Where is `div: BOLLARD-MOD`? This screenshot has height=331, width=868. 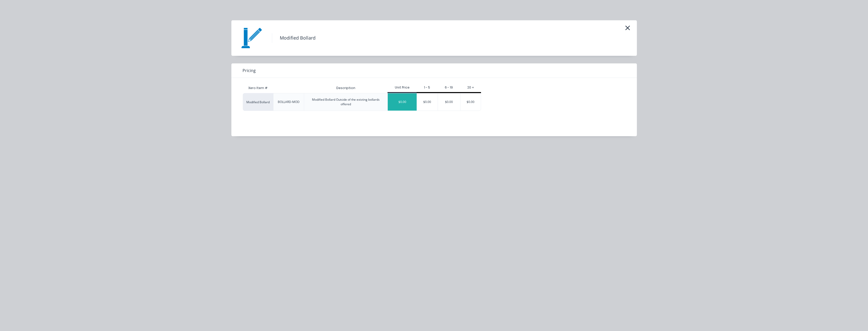
div: BOLLARD-MOD is located at coordinates (289, 102).